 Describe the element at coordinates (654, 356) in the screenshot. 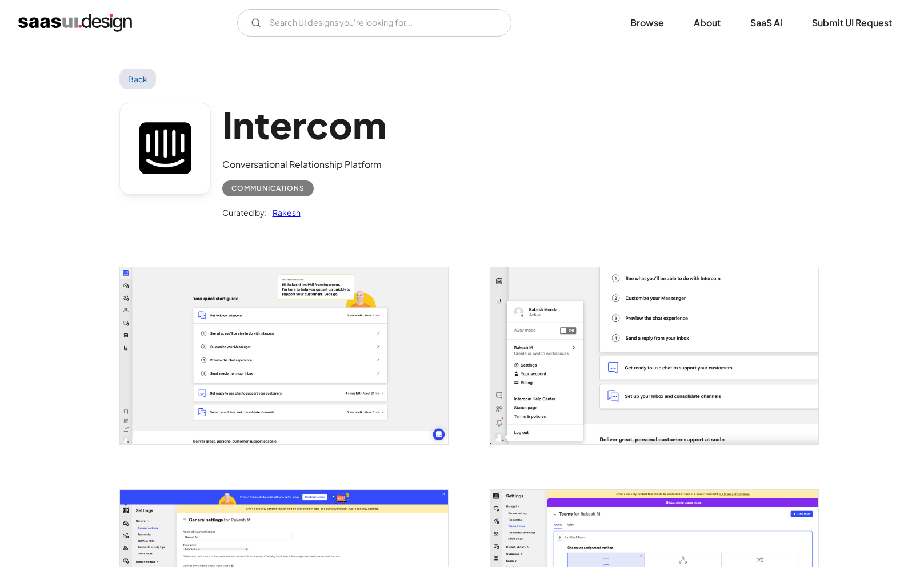

I see `img: 6016bb54a2b63e7a4f14bb4a_Intercom-menu.jpg` at that location.